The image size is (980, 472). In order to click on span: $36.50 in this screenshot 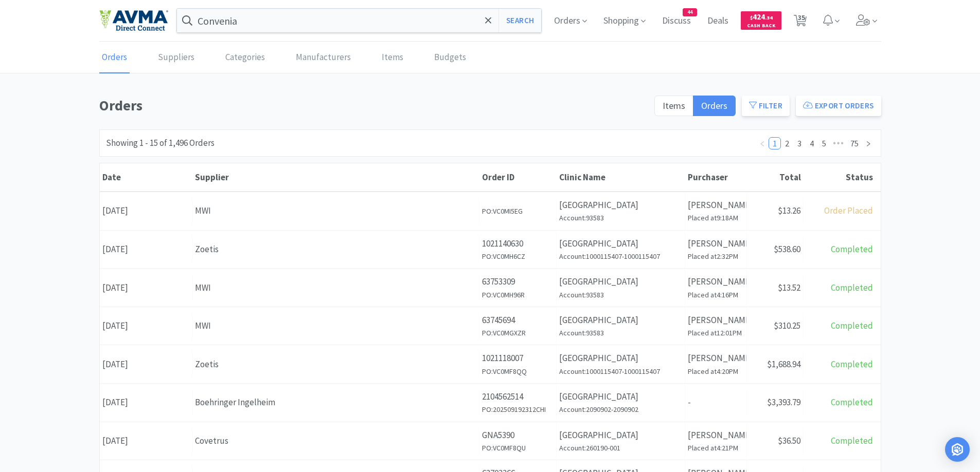, I will do `click(789, 441)`.